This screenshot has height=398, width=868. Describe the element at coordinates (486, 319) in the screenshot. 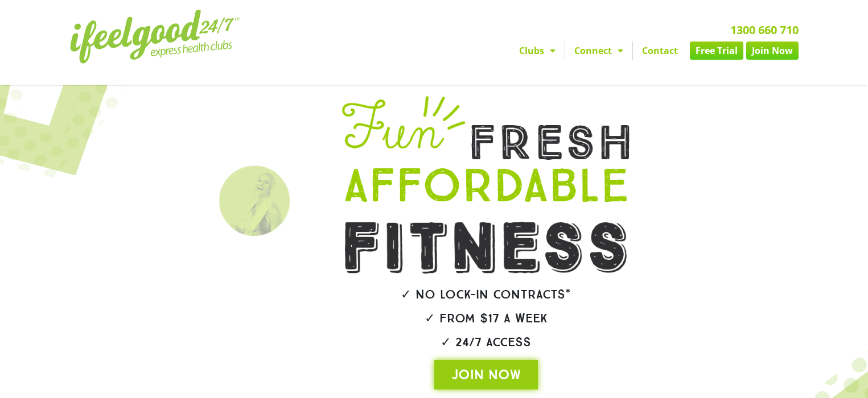

I see `h2: ✓ From $17 a week` at that location.